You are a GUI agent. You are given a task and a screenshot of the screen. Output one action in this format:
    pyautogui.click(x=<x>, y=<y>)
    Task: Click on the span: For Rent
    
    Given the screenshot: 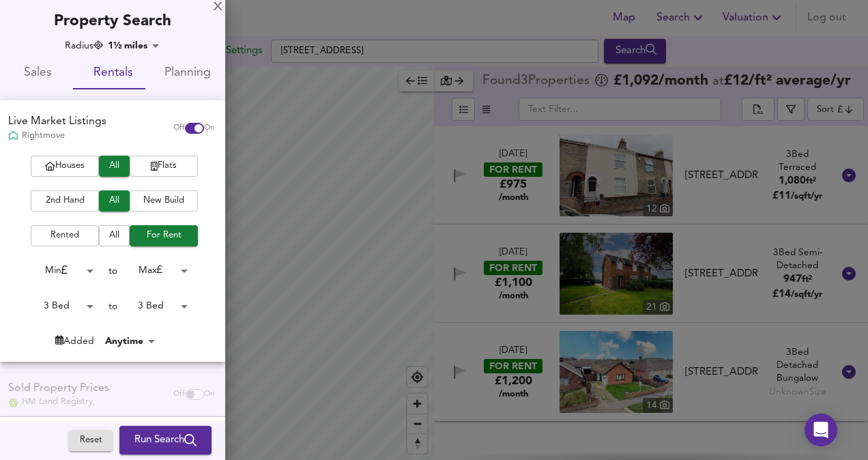 What is the action you would take?
    pyautogui.click(x=164, y=236)
    